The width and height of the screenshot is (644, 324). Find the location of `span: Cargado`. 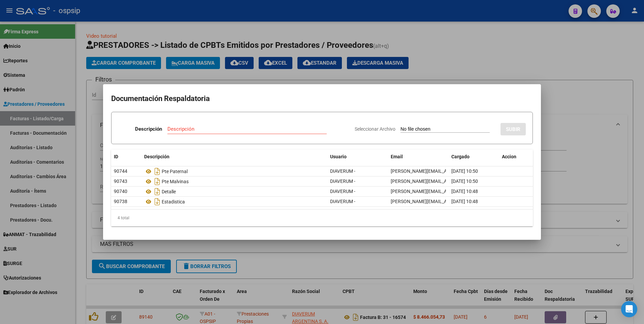

span: Cargado is located at coordinates (461, 157).